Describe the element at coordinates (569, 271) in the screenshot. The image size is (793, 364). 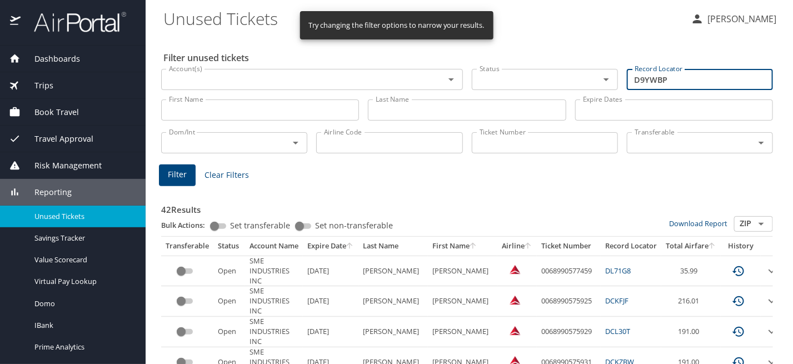
I see `td: 0068990577459` at that location.